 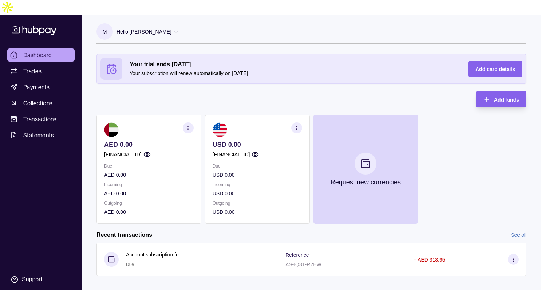 I want to click on span: Payments, so click(x=36, y=87).